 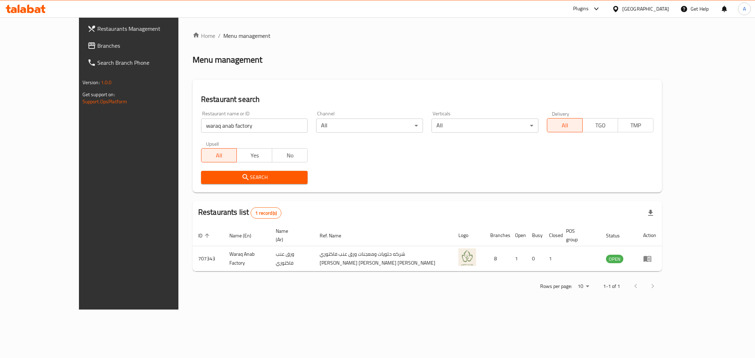 What do you see at coordinates (744, 9) in the screenshot?
I see `span: A` at bounding box center [744, 9].